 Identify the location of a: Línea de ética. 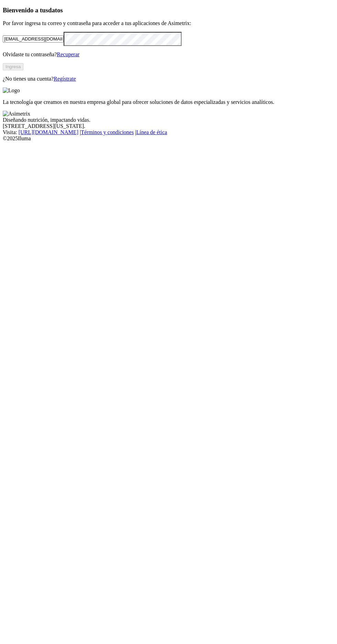
(152, 132).